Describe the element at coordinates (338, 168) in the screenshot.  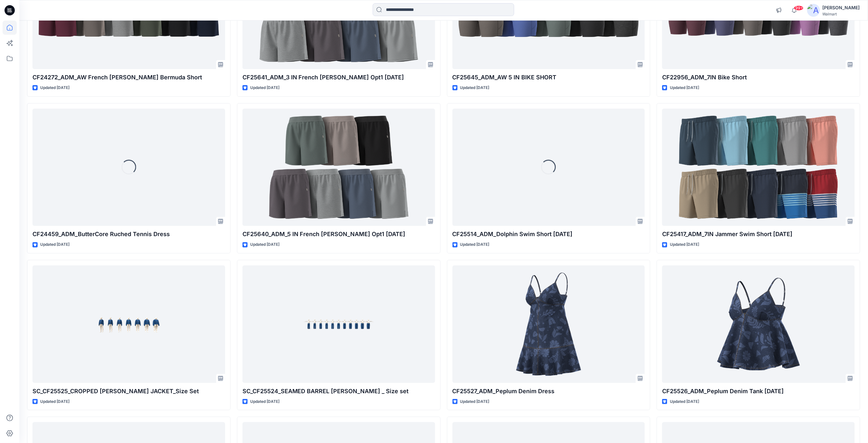
I see `a: CF25640_ADM_5 IN French Terry Short Opt1 10May25` at that location.